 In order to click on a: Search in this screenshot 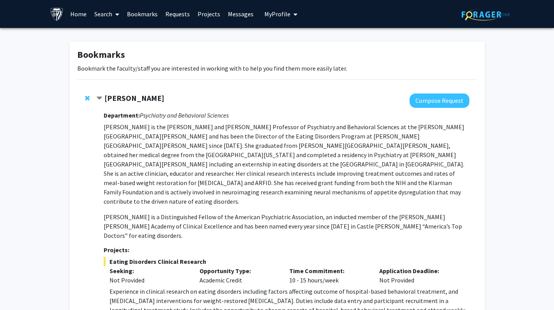, I will do `click(107, 14)`.